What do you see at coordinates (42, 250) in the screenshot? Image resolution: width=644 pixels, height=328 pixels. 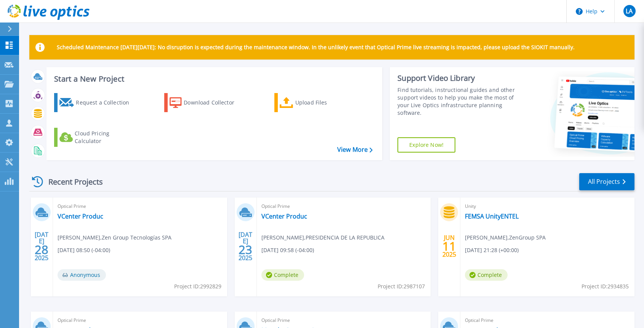 I see `span: 28` at bounding box center [42, 250].